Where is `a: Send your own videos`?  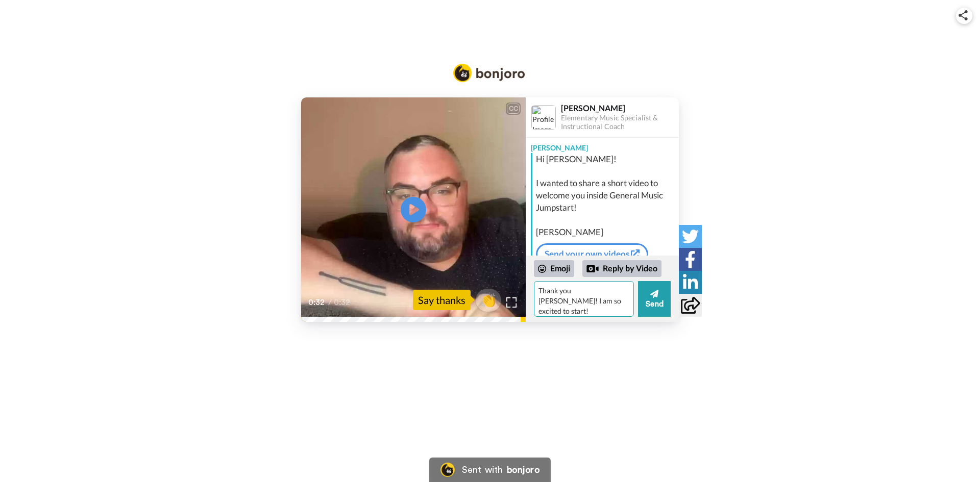 a: Send your own videos is located at coordinates (592, 254).